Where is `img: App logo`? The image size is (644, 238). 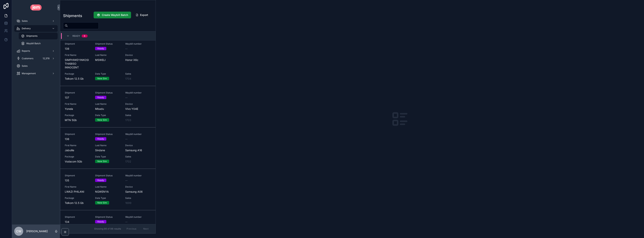
img: App logo is located at coordinates (36, 7).